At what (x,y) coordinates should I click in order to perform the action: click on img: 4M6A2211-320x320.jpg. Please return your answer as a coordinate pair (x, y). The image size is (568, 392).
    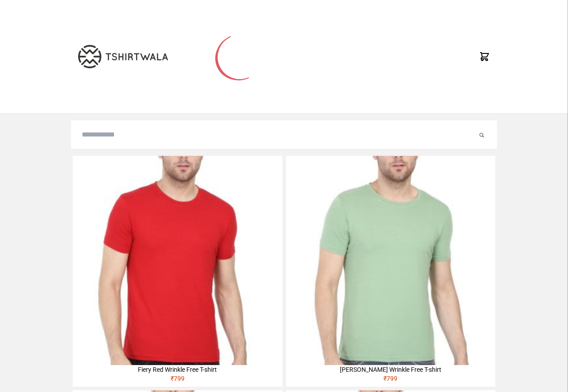
    Looking at the image, I should click on (391, 261).